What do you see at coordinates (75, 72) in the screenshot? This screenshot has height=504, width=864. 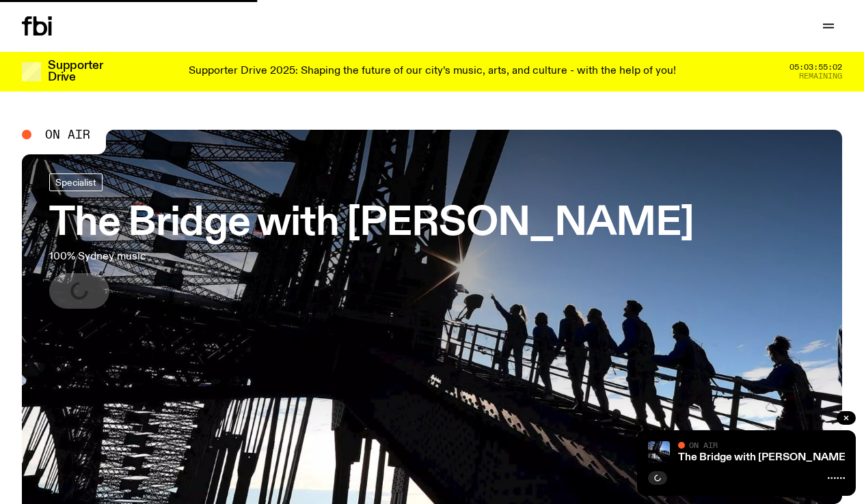 I see `h3: Supporter Drive` at bounding box center [75, 72].